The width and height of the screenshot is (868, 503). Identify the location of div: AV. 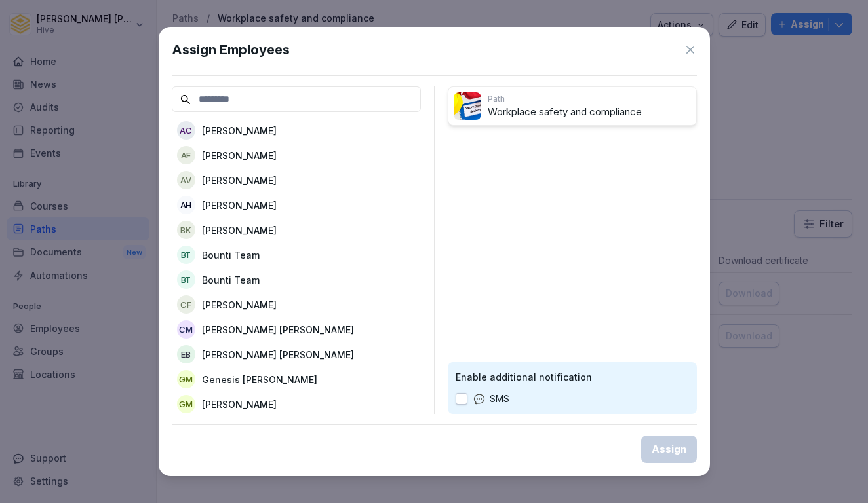
(186, 180).